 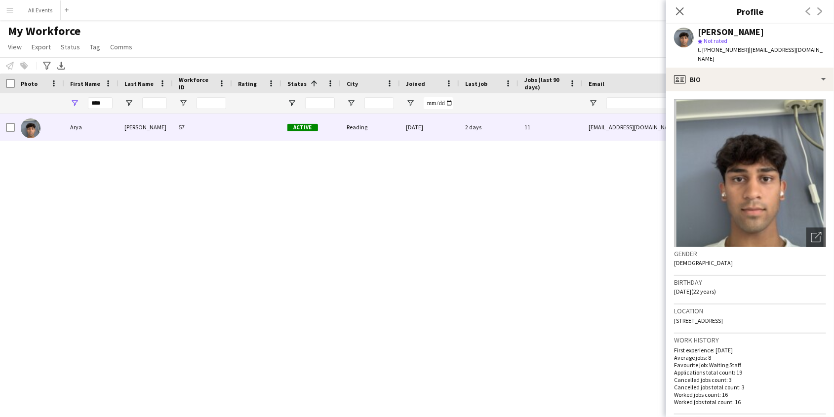 What do you see at coordinates (85, 83) in the screenshot?
I see `span: First Name` at bounding box center [85, 83].